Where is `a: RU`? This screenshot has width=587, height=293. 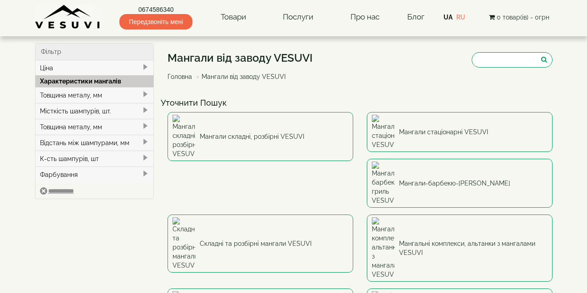 a: RU is located at coordinates (461, 17).